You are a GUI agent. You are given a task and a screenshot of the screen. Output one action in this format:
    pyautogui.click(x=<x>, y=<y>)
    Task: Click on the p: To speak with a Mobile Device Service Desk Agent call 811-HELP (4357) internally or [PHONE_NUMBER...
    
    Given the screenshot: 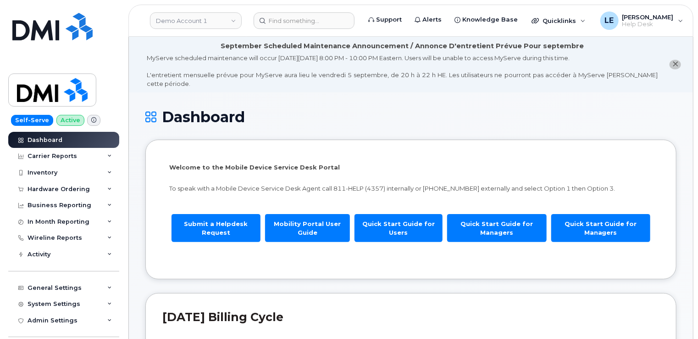 What is the action you would take?
    pyautogui.click(x=411, y=188)
    